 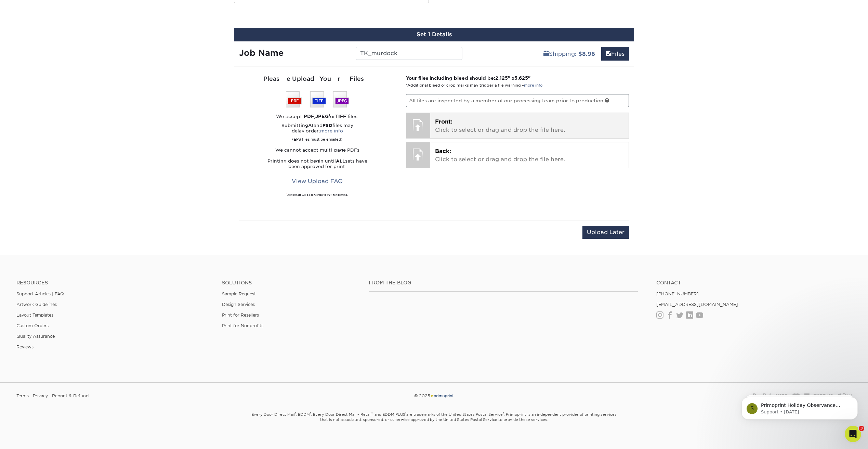 What do you see at coordinates (239, 294) in the screenshot?
I see `a: Sample Request` at bounding box center [239, 294].